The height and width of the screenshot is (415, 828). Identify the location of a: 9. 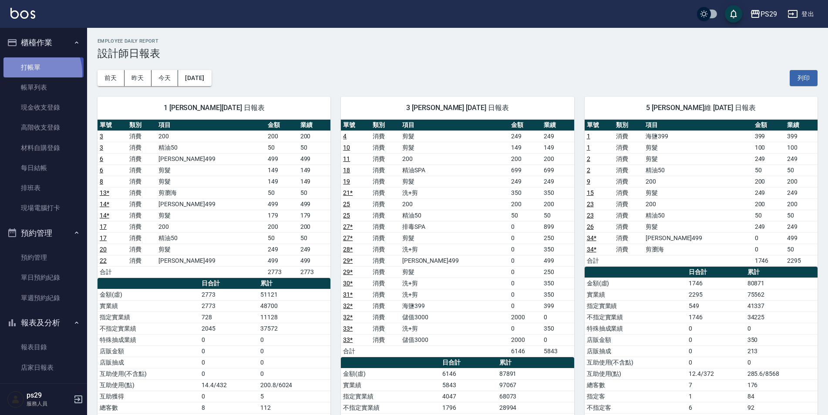
(589, 182).